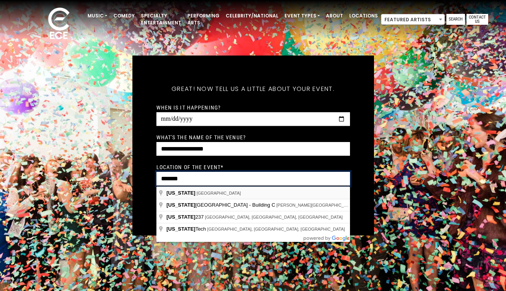 This screenshot has height=291, width=506. Describe the element at coordinates (124, 16) in the screenshot. I see `a: Comedy` at that location.